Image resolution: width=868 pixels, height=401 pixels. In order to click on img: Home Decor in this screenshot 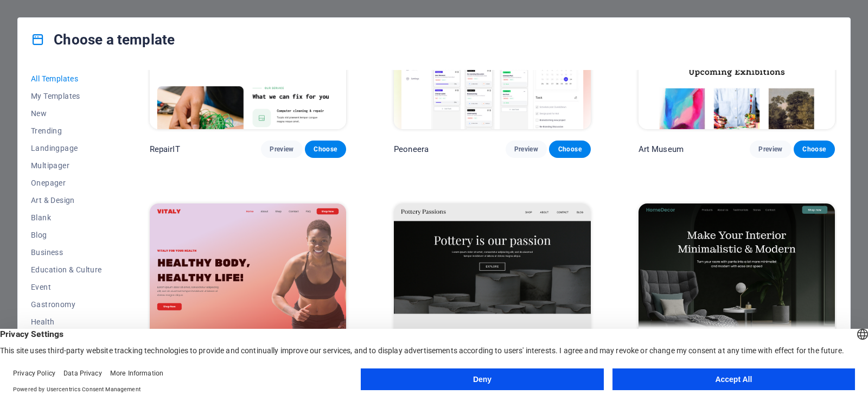, I will do `click(737, 294)`.